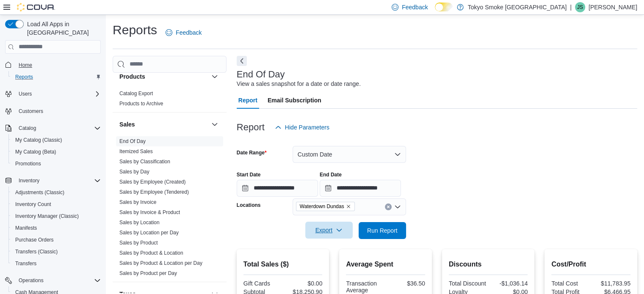 This screenshot has width=644, height=294. What do you see at coordinates (389, 207) in the screenshot?
I see `button: Clear input` at bounding box center [389, 207].